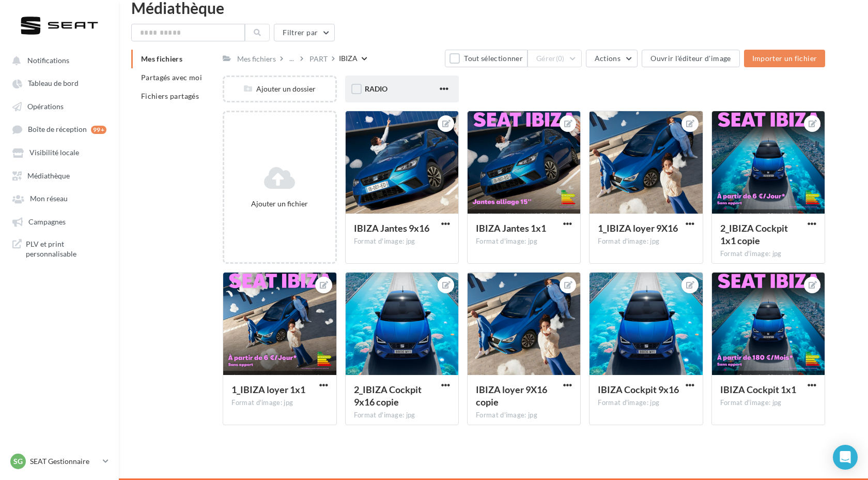  Describe the element at coordinates (392, 228) in the screenshot. I see `span: IBIZA Jantes 9x16` at that location.